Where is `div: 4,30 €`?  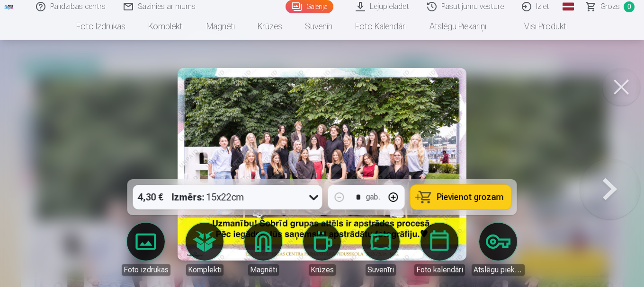 div: 4,30 € is located at coordinates (150, 197).